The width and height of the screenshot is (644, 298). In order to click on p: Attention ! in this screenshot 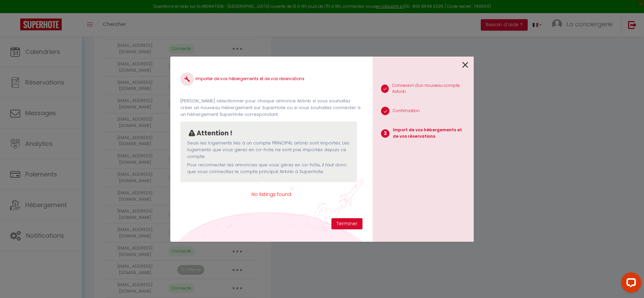, I will do `click(214, 133)`.